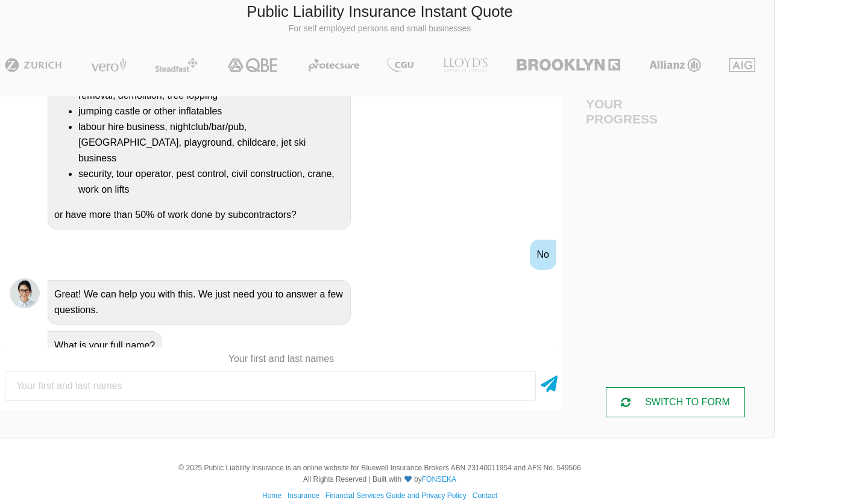 The height and width of the screenshot is (504, 868). What do you see at coordinates (543, 255) in the screenshot?
I see `div: No` at bounding box center [543, 255].